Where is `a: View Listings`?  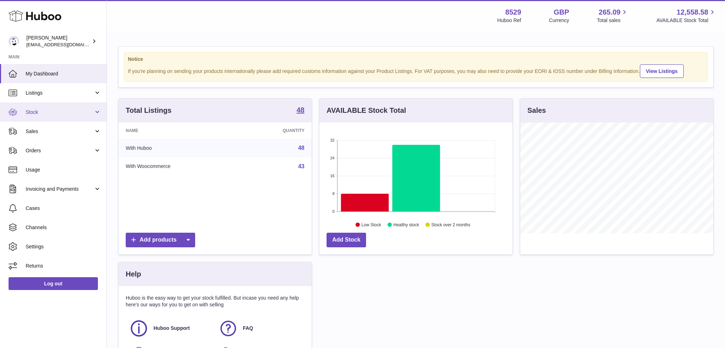 a: View Listings is located at coordinates (662, 71).